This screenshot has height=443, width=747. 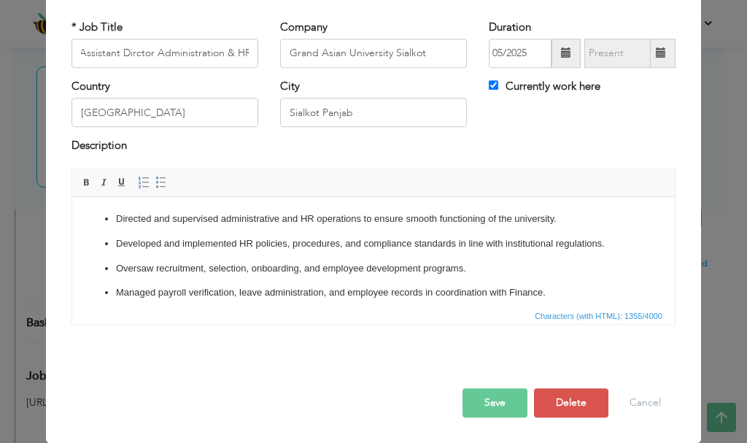 I want to click on div: Statistics, so click(x=599, y=316).